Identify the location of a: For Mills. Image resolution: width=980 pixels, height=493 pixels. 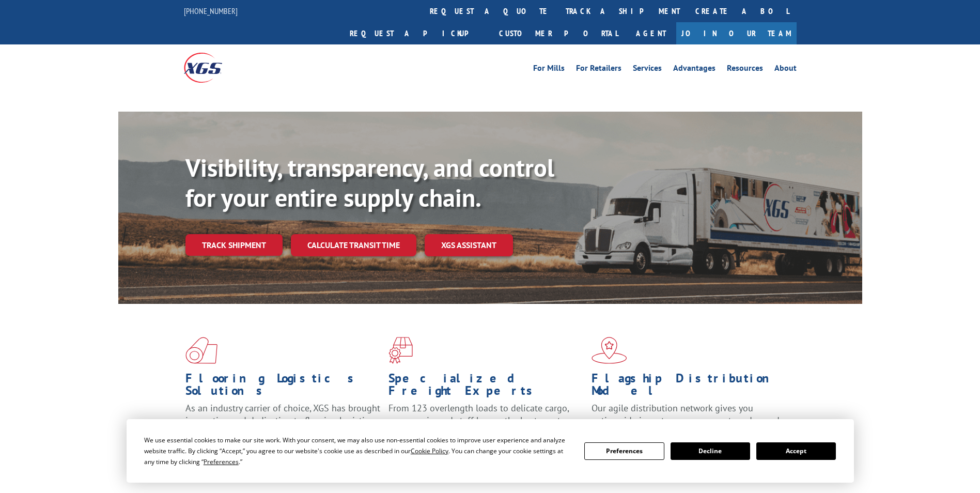
(549, 70).